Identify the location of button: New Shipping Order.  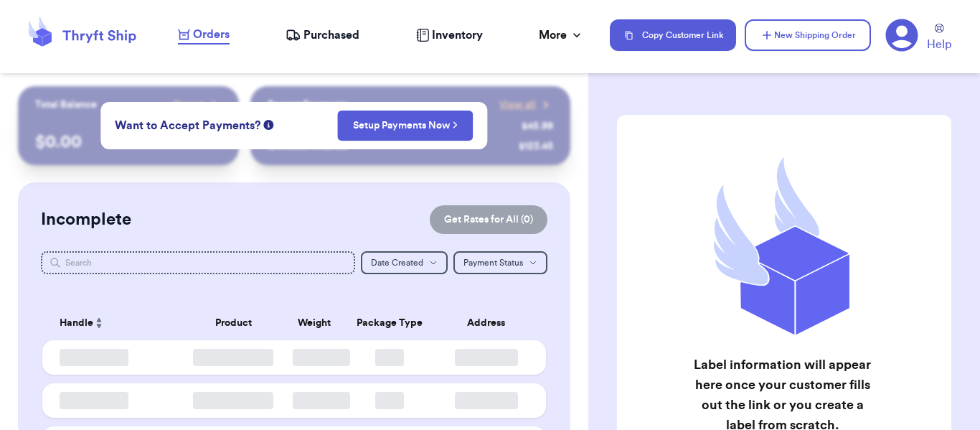
(807, 35).